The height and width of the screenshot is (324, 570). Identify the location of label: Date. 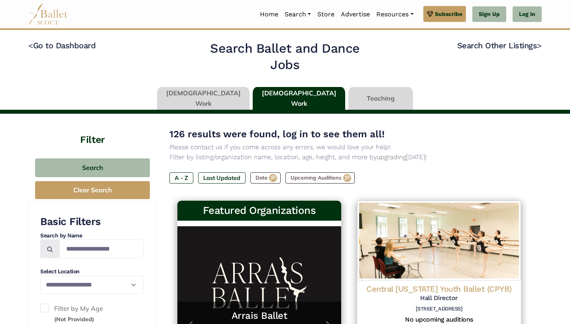
(265, 178).